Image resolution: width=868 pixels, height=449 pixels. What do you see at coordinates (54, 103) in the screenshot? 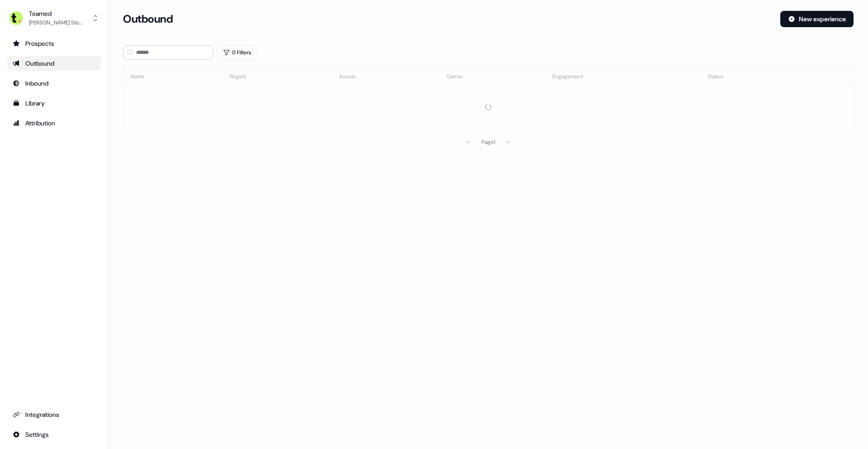
I see `div: Library` at bounding box center [54, 103].